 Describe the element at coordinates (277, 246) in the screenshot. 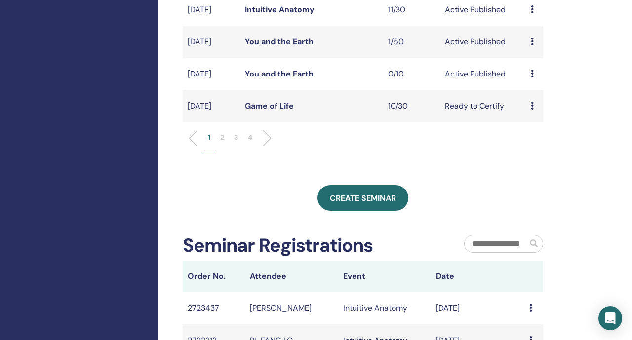

I see `h2: Seminar Registrations` at that location.